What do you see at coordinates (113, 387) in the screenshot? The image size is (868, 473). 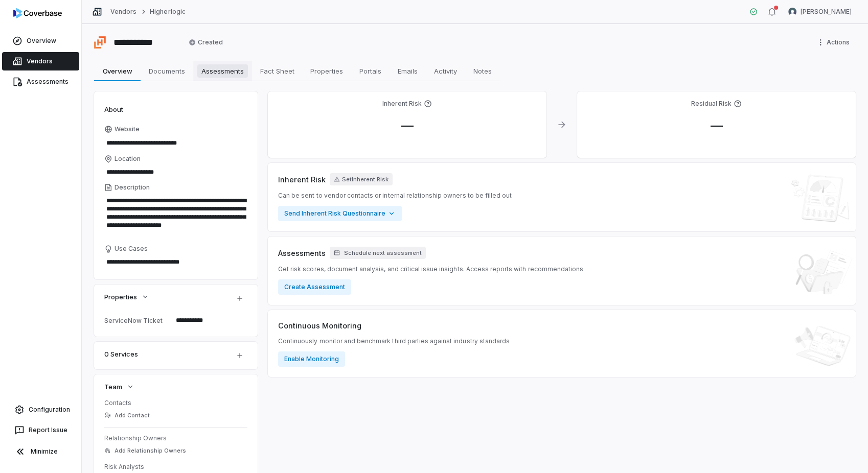 I see `span: Team` at bounding box center [113, 387].